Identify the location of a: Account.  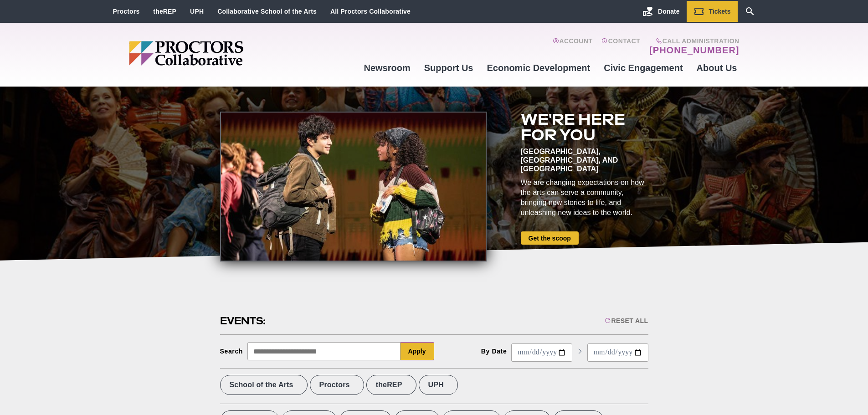
(572, 47).